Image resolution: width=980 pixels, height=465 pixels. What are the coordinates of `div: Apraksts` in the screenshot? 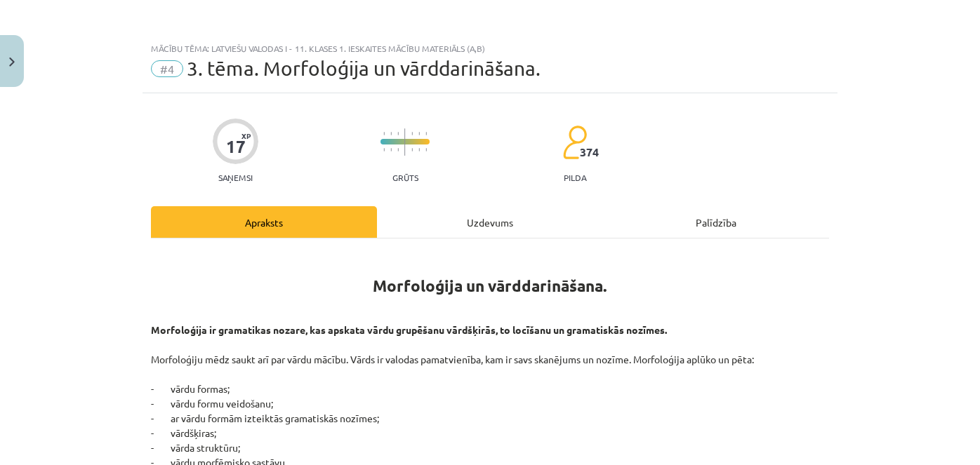 It's located at (264, 222).